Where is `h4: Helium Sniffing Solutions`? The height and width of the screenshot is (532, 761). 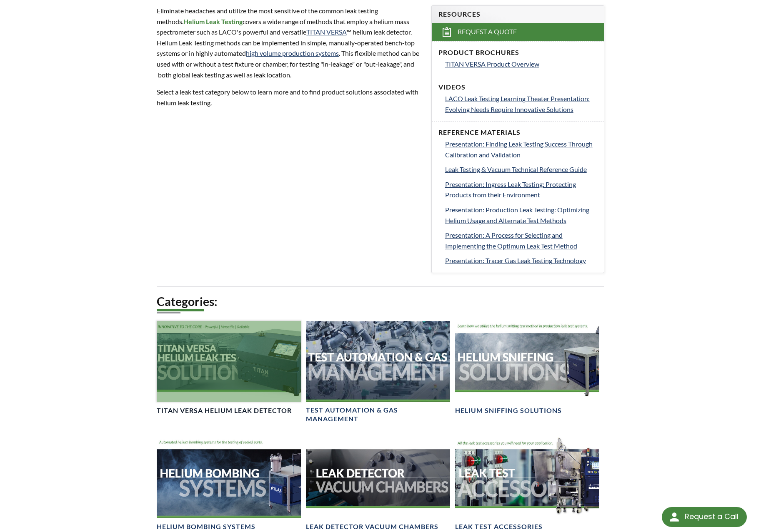 h4: Helium Sniffing Solutions is located at coordinates (508, 411).